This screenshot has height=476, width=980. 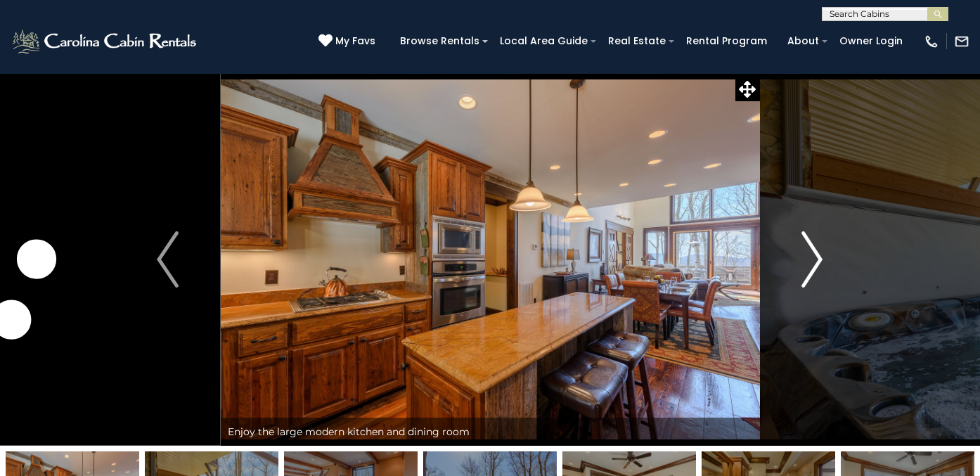 What do you see at coordinates (349, 41) in the screenshot?
I see `a: My Favs` at bounding box center [349, 41].